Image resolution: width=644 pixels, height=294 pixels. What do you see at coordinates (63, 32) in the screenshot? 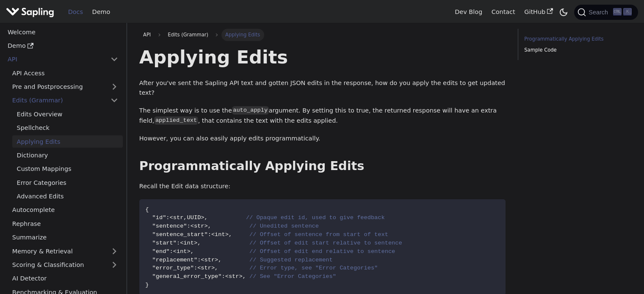
I see `a: Welcome` at bounding box center [63, 32].